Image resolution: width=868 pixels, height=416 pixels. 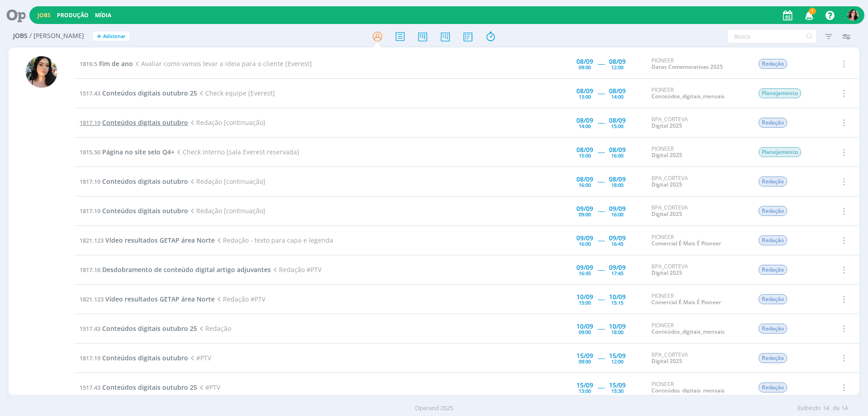 I want to click on a: 1815.50Página no site selo Q4+, so click(x=127, y=152).